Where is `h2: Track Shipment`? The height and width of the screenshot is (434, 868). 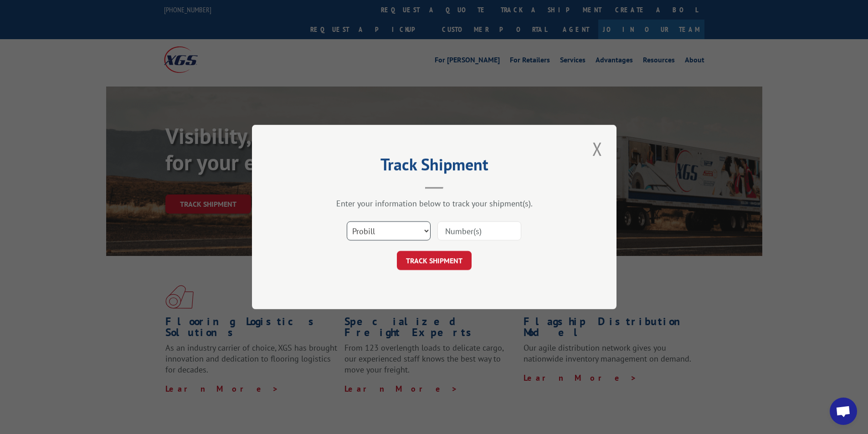 h2: Track Shipment is located at coordinates (434, 167).